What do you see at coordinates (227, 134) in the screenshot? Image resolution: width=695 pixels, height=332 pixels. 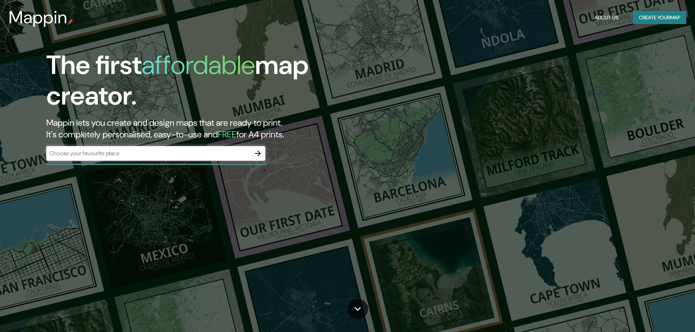 I see `h5: FREE` at bounding box center [227, 134].